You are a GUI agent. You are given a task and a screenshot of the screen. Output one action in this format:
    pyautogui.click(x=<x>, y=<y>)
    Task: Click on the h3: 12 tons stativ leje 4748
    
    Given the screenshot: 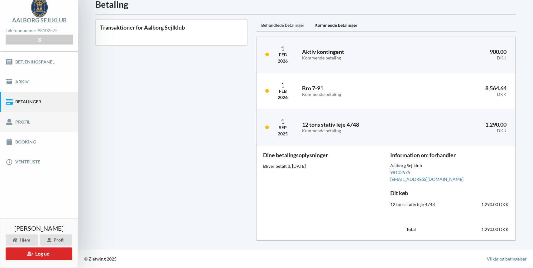 What is the action you would take?
    pyautogui.click(x=360, y=127)
    